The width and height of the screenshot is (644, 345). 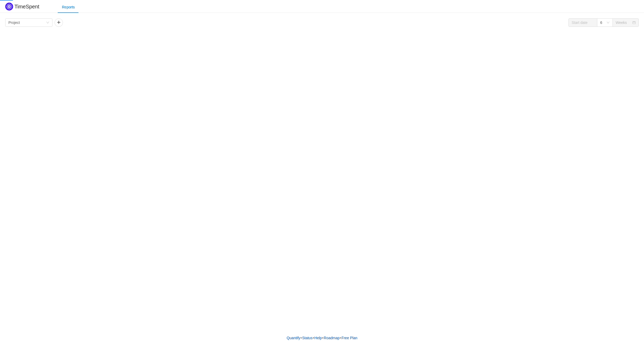 I want to click on a: Status, so click(x=308, y=338).